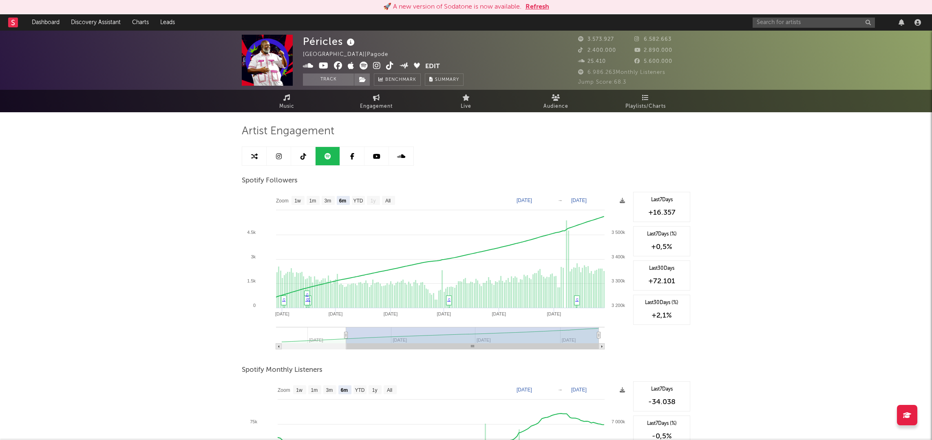 This screenshot has height=440, width=932. What do you see at coordinates (619, 305) in the screenshot?
I see `text: 3 200k` at bounding box center [619, 305].